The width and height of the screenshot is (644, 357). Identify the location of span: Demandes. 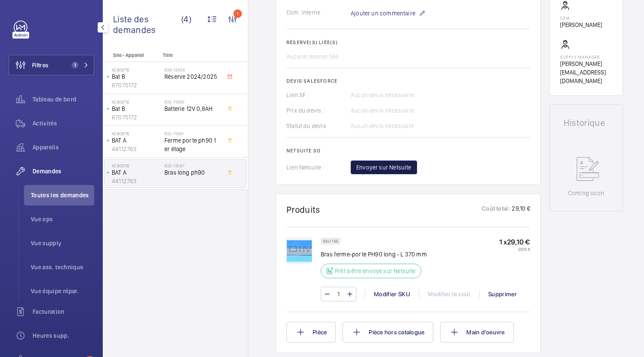
(63, 171).